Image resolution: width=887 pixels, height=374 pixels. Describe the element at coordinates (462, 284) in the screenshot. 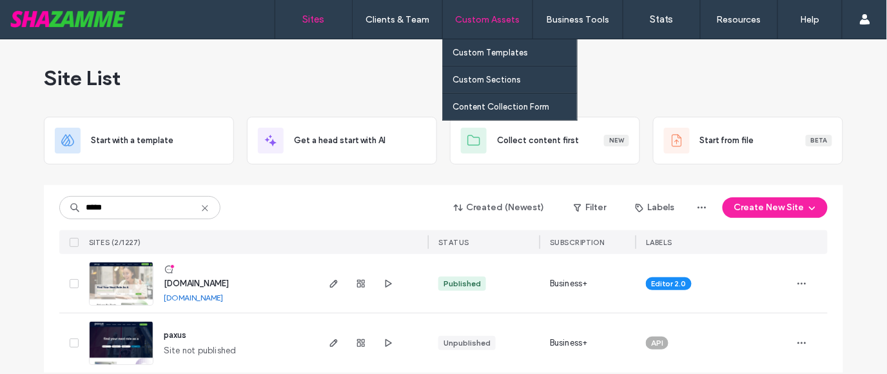

I see `div: Published` at that location.